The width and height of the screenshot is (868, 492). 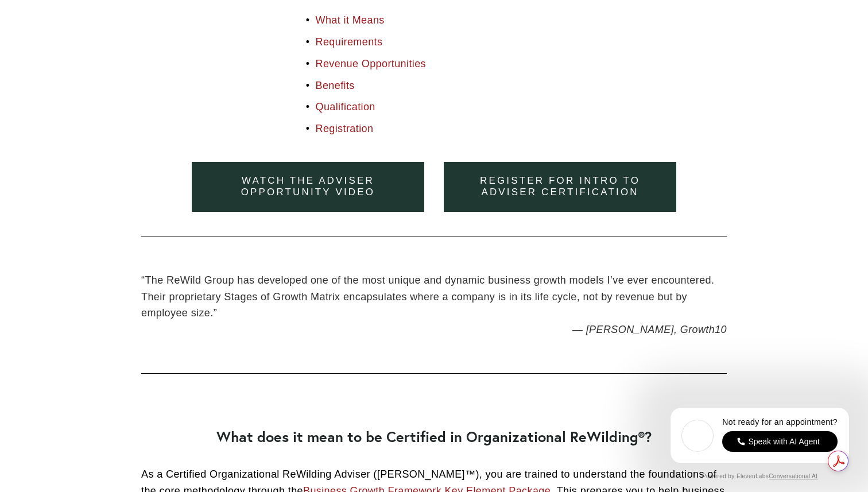 What do you see at coordinates (560, 186) in the screenshot?
I see `a: Register for Intro to Adviser Certification` at bounding box center [560, 186].